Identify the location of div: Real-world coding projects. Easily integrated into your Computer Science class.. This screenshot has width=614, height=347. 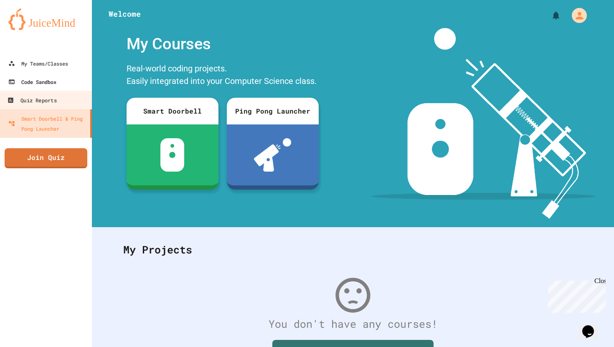
(223, 76).